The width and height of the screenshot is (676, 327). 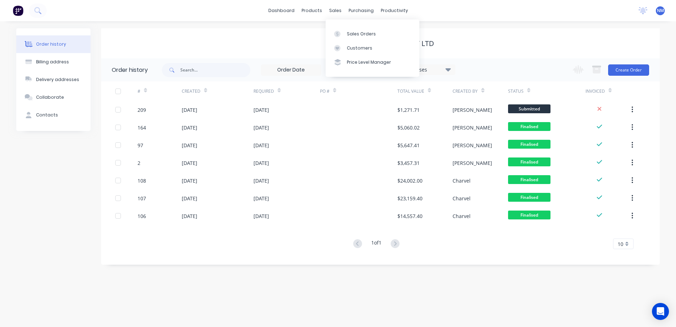 What do you see at coordinates (408, 127) in the screenshot?
I see `div: $5,060.02` at bounding box center [408, 127].